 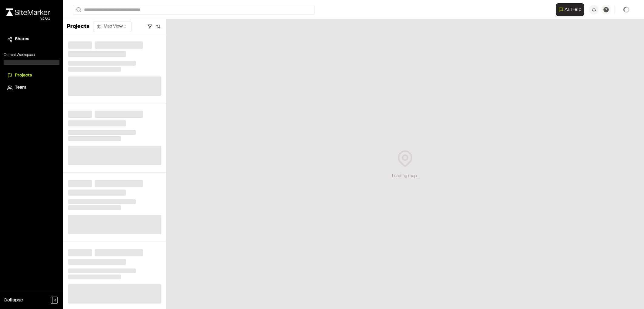 What do you see at coordinates (24, 76) in the screenshot?
I see `span: Projects` at bounding box center [24, 76].